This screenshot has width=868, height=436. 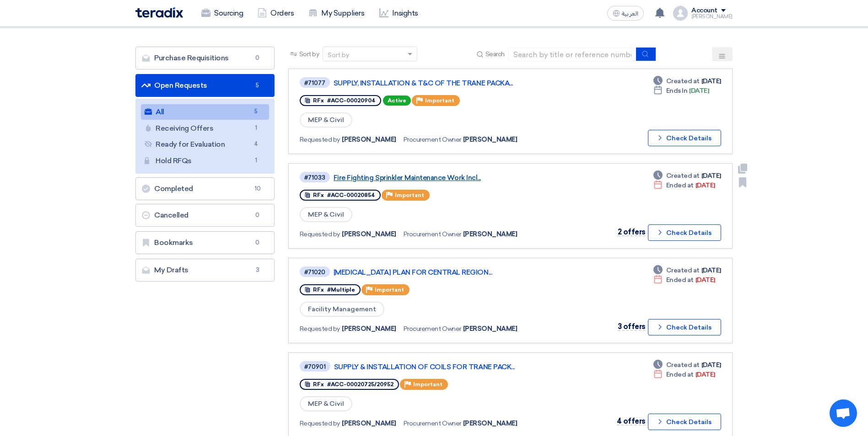 What do you see at coordinates (844, 413) in the screenshot?
I see `a: Open chat` at bounding box center [844, 413].